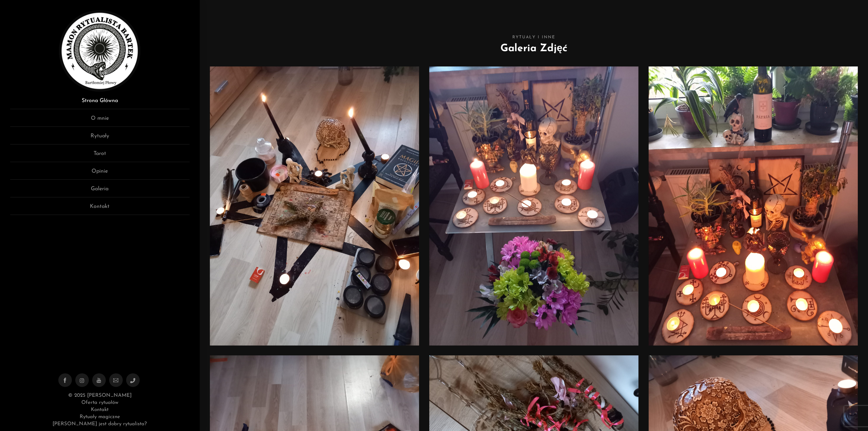 The image size is (868, 431). What do you see at coordinates (534, 37) in the screenshot?
I see `span: Rytuały i inne` at bounding box center [534, 37].